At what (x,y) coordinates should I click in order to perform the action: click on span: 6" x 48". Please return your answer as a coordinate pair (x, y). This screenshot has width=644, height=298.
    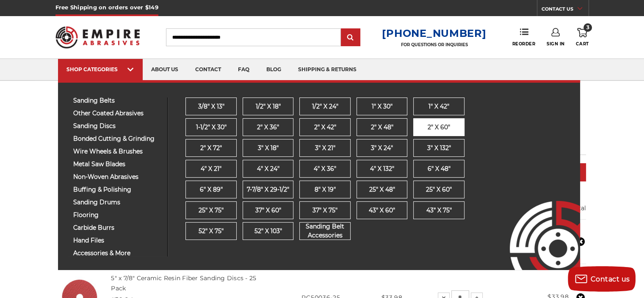
    Looking at the image, I should click on (439, 169).